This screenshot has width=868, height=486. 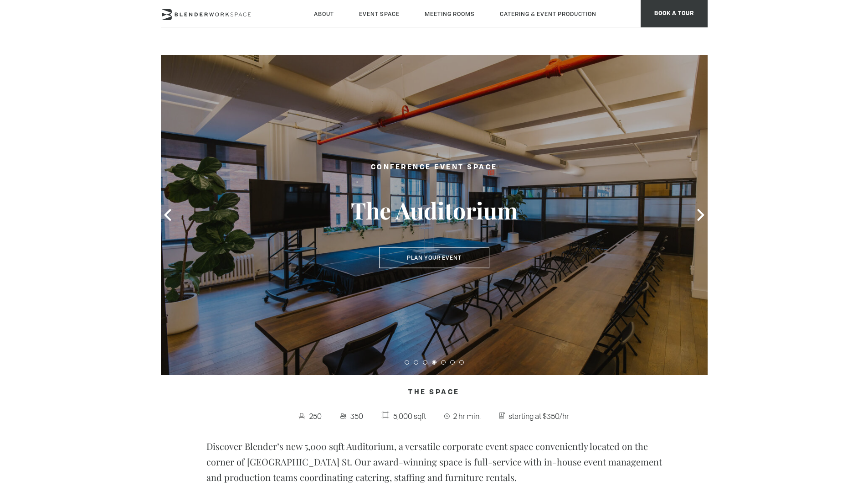 I want to click on p: Discover Blender’s new 5,000 sqft Auditorium, a versatile corporate event space conveniently loca..., so click(x=435, y=461).